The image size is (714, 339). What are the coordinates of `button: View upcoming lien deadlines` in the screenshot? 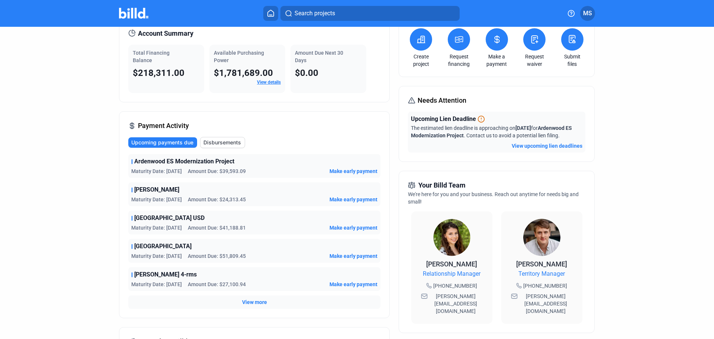 It's located at (547, 146).